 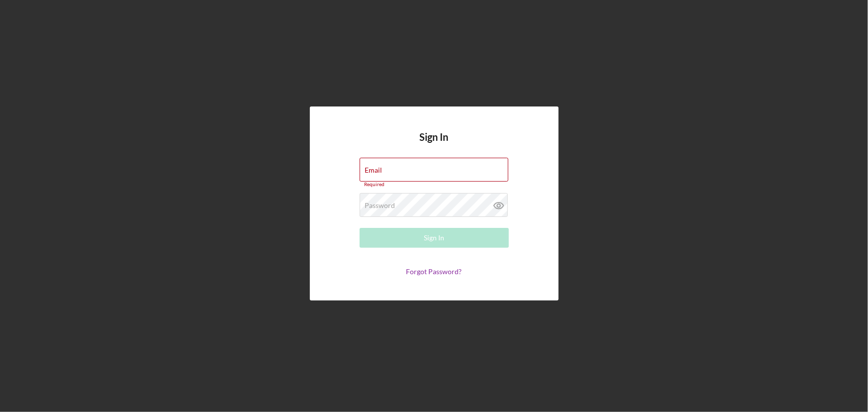 What do you see at coordinates (434, 238) in the screenshot?
I see `button: Sign In` at bounding box center [434, 238].